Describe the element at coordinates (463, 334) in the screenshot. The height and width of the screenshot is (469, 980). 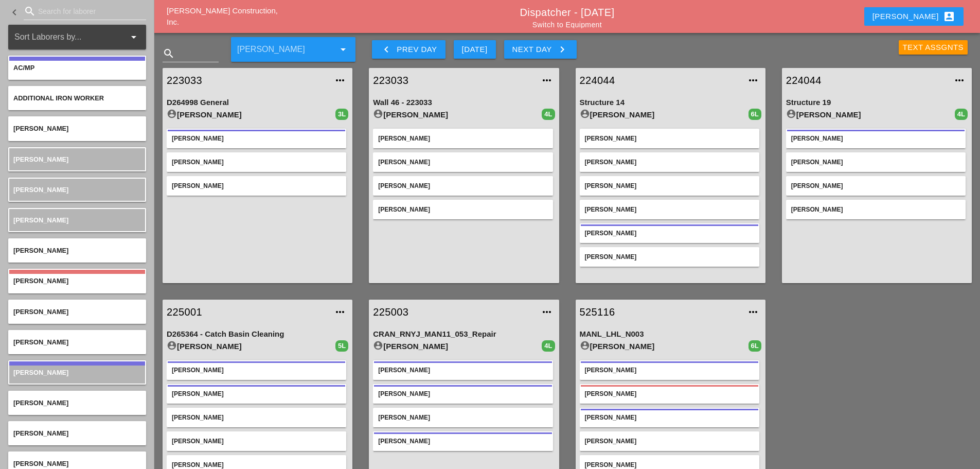
I see `div: CRAN_RNYJ_MAN11_053_Repair` at that location.